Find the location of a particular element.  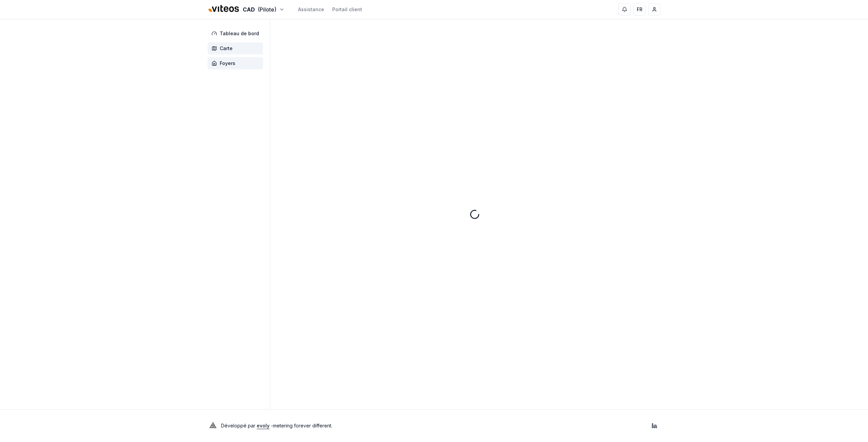

span: Tableau de bord is located at coordinates (240, 33).